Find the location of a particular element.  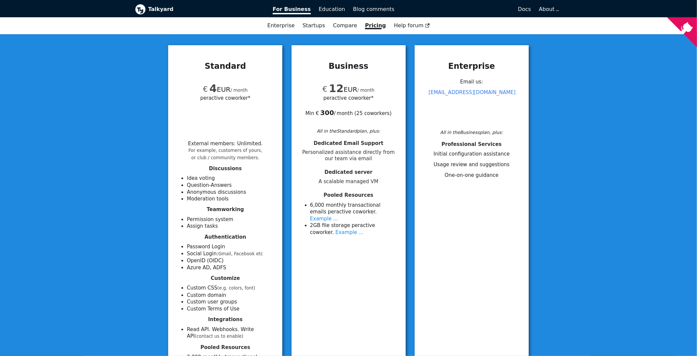

div: Min € / month ( 25 coworkers ) is located at coordinates (349, 109).